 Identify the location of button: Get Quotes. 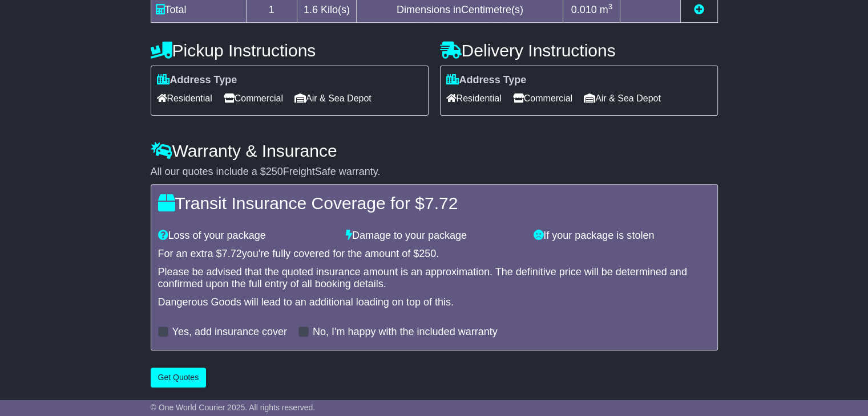
(178, 378).